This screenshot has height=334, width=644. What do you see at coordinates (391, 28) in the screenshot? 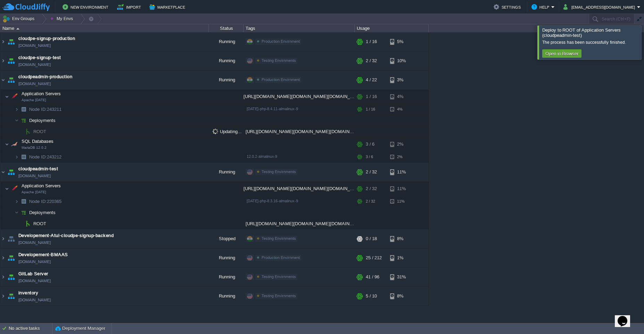
I see `div: Usage` at bounding box center [391, 28].